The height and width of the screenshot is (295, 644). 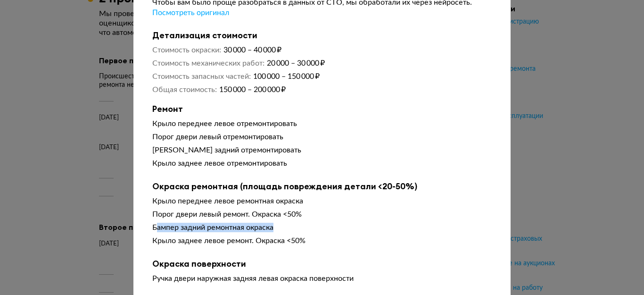 I want to click on b: Детализация стоимости, so click(x=322, y=35).